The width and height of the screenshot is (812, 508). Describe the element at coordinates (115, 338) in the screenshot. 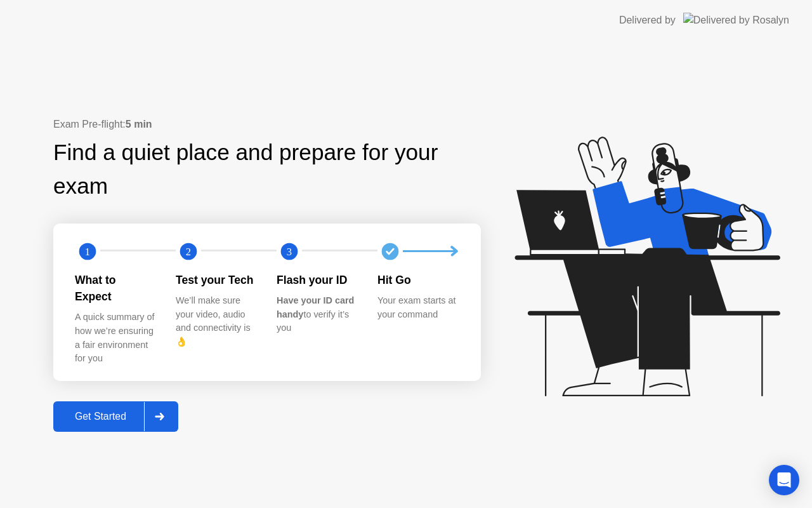

I see `div: A quick summary of how we’re ensuring a fair environment for you` at that location.